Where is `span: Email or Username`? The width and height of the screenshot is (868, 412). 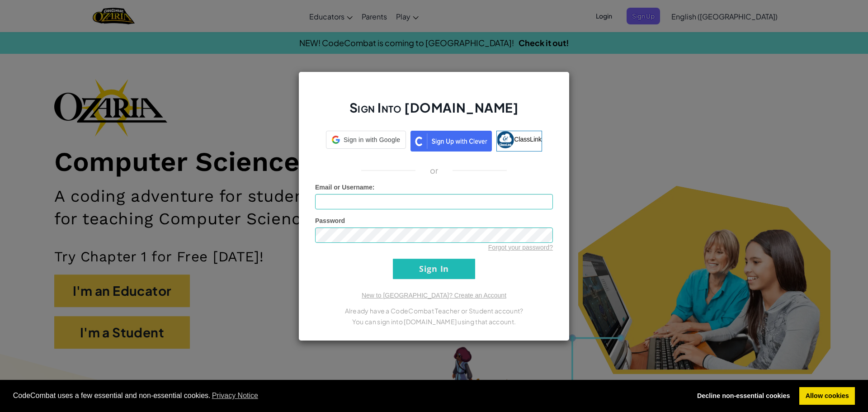 span: Email or Username is located at coordinates (344, 188).